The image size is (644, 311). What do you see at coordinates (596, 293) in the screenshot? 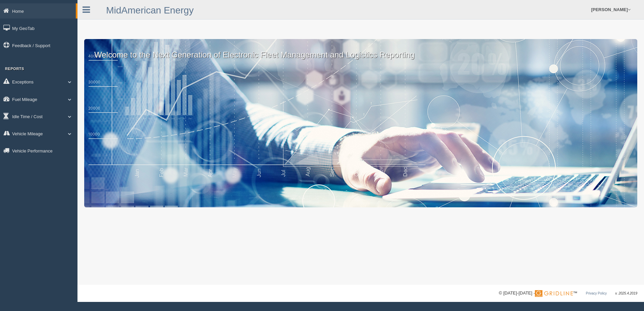
I see `a: Privacy Policy` at bounding box center [596, 293].